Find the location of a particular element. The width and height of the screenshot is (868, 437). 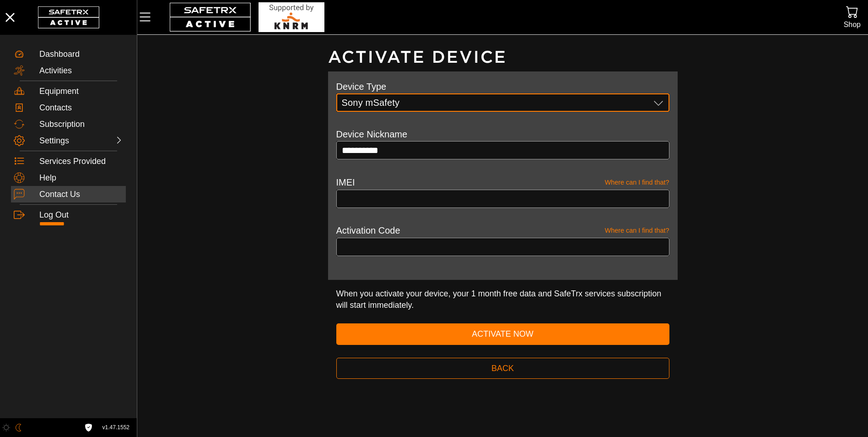

img: ContactUs.svg is located at coordinates (19, 194).